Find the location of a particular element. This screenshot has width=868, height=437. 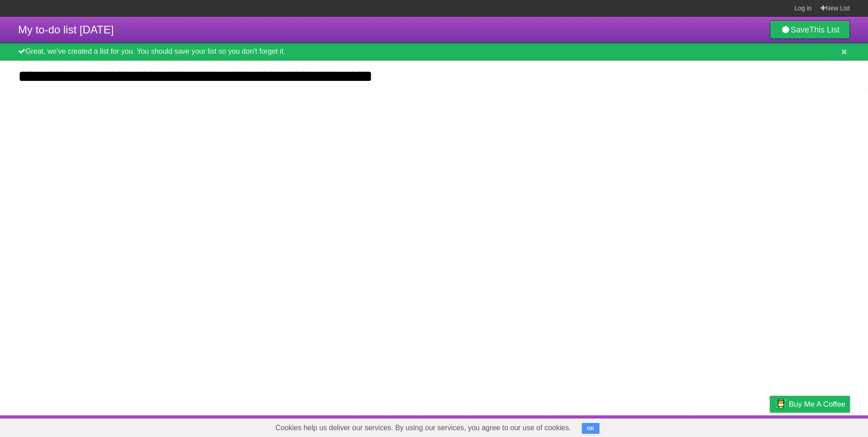

a: Suggest a feature is located at coordinates (822, 426).